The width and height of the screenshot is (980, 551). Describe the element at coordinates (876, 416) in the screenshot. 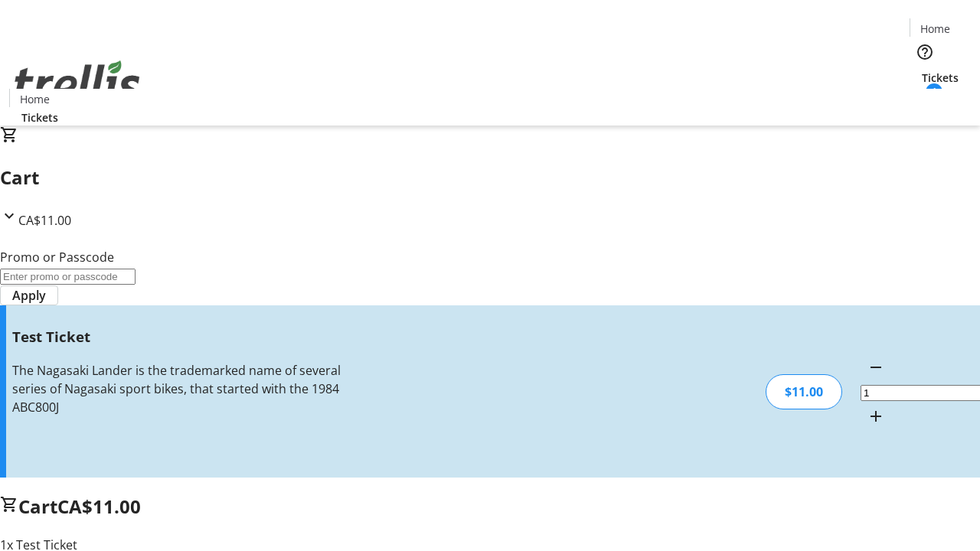

I see `button: Increment by one` at that location.